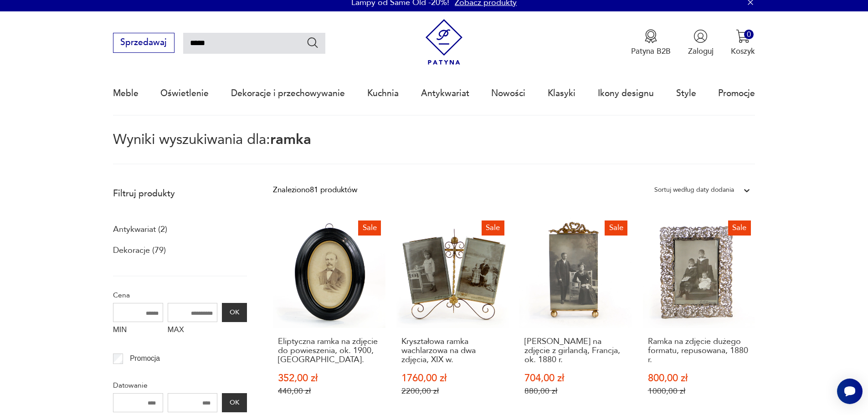 Image resolution: width=868 pixels, height=415 pixels. Describe the element at coordinates (180, 194) in the screenshot. I see `p: Filtruj produkty` at that location.